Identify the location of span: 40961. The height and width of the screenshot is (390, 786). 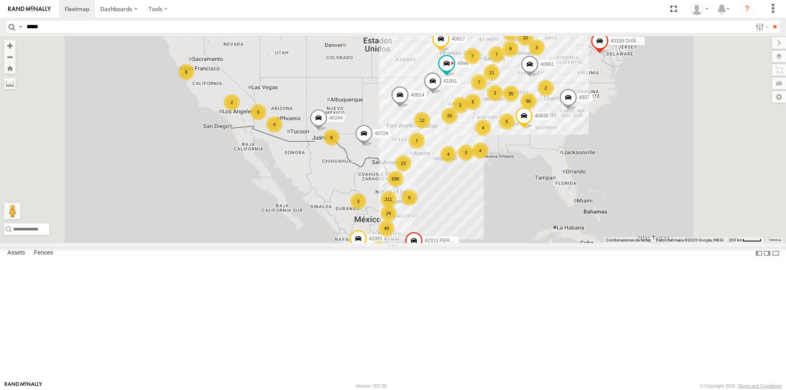
(547, 64).